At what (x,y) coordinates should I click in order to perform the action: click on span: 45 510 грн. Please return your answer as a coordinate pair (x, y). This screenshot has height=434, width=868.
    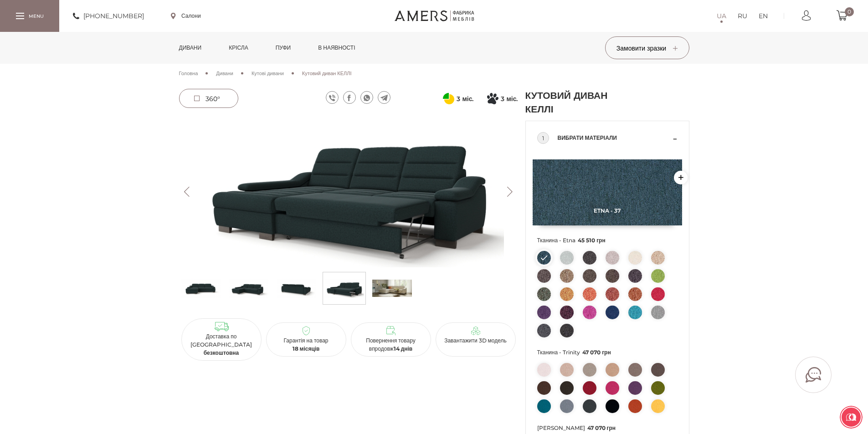
    Looking at the image, I should click on (591, 240).